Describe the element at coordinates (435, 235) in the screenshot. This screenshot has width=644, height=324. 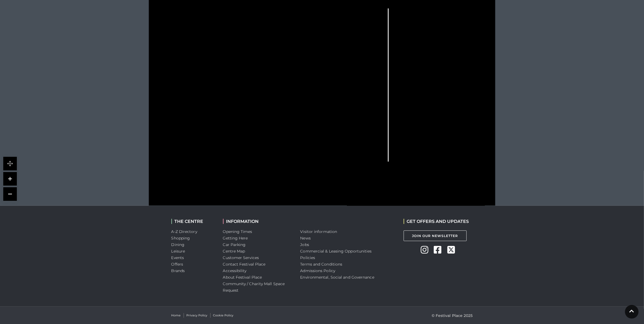
I see `a: Join Our Newsletter` at that location.